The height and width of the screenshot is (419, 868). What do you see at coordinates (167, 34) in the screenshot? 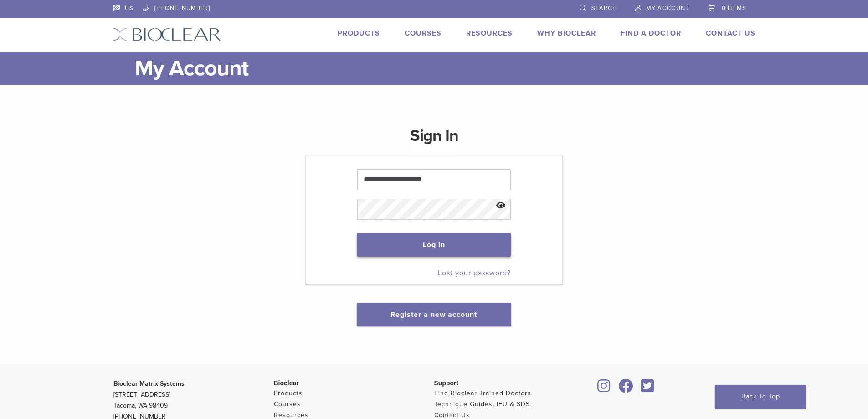
I see `img: Bioclear` at bounding box center [167, 34].